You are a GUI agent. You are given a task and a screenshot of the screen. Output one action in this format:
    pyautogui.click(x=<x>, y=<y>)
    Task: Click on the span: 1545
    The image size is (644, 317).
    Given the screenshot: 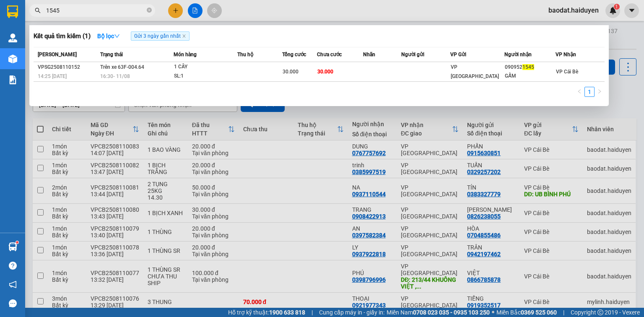 What is the action you would take?
    pyautogui.click(x=528, y=67)
    